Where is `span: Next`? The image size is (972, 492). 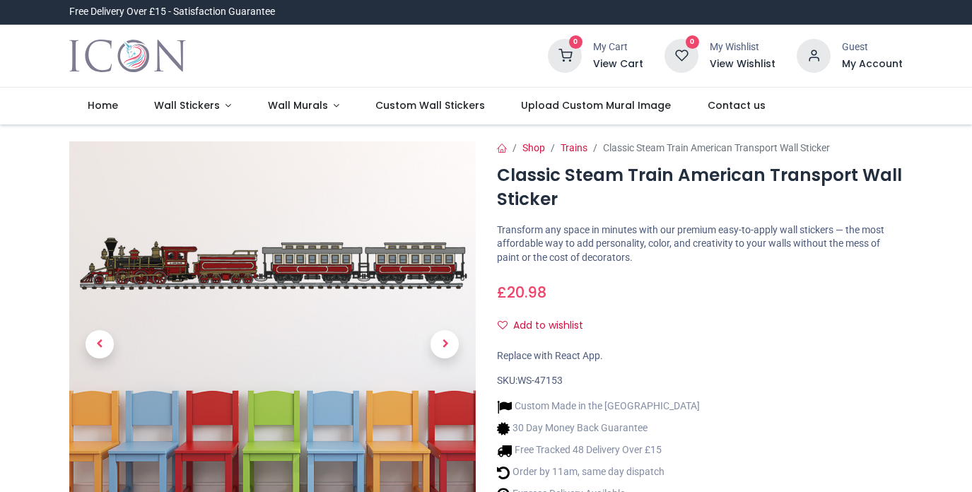
span: Next is located at coordinates (445, 344).